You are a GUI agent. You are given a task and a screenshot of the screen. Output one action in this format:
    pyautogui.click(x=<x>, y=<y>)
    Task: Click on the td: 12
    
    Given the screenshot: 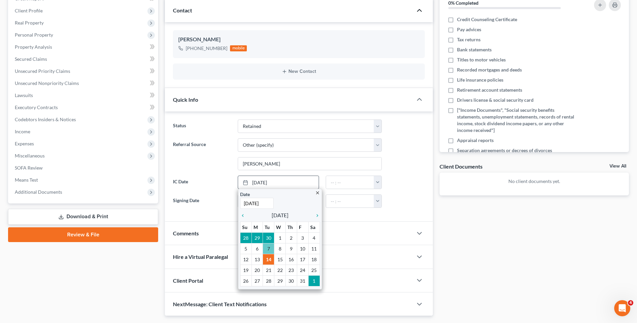 What is the action you would take?
    pyautogui.click(x=246, y=260)
    